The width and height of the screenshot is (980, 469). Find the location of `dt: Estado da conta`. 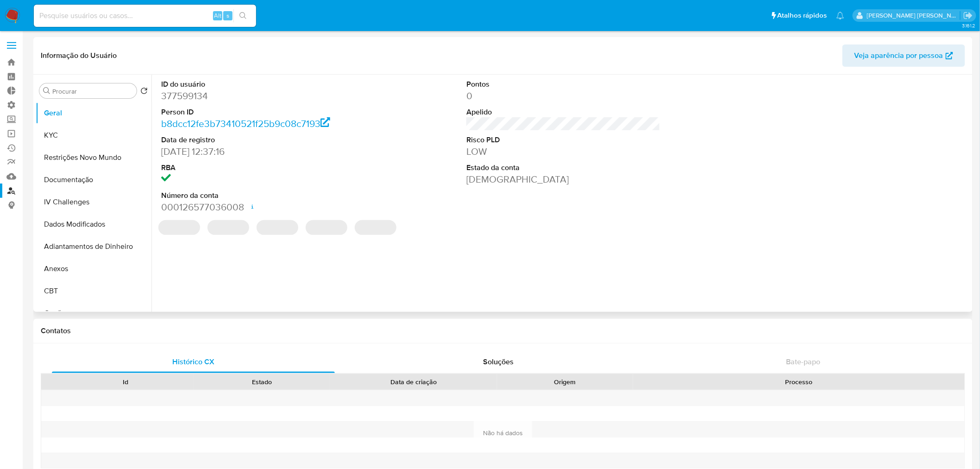

dt: Estado da conta is located at coordinates (563, 167).